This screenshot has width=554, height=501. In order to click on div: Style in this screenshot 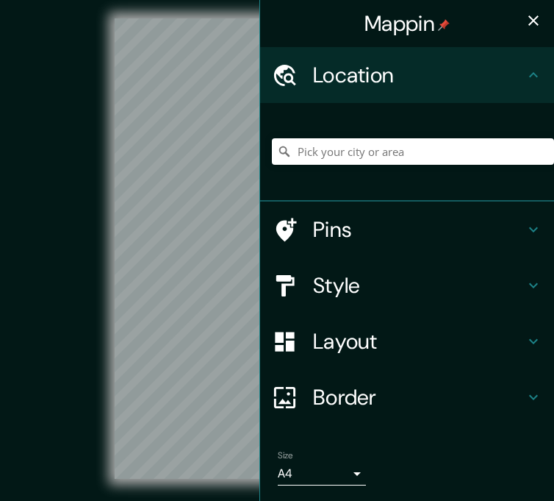, I will do `click(407, 285)`.